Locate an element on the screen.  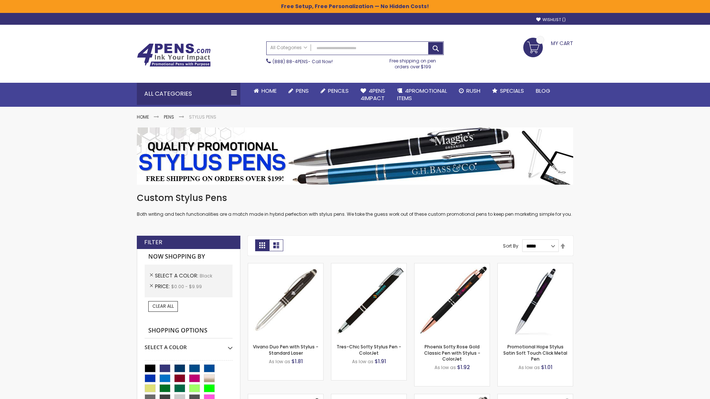
strong: Shopping Options is located at coordinates (189, 331).